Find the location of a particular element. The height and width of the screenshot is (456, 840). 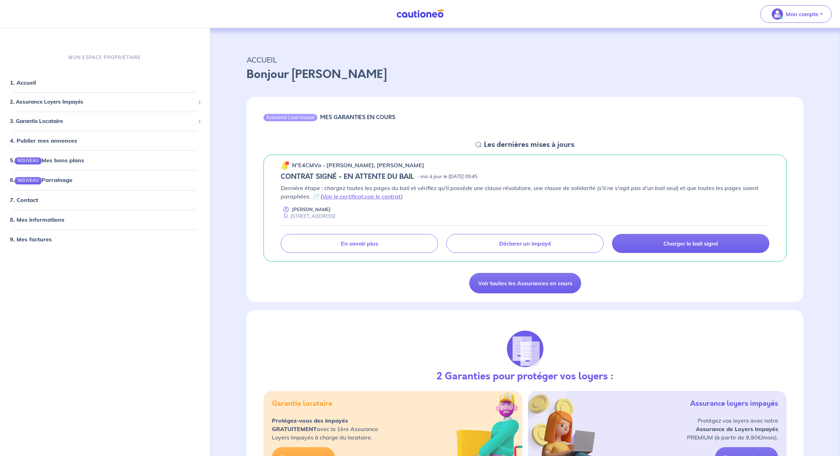

p: avec la 1ère Assurance Loyers Impayés à charge du locataire. is located at coordinates (325, 429).